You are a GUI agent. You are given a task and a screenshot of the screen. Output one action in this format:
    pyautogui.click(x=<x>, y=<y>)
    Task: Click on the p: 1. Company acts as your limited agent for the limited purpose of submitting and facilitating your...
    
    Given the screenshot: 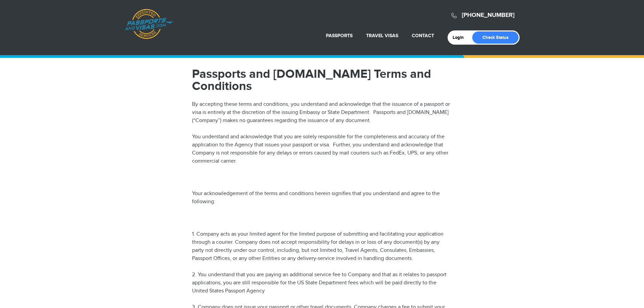 What is the action you would take?
    pyautogui.click(x=322, y=246)
    